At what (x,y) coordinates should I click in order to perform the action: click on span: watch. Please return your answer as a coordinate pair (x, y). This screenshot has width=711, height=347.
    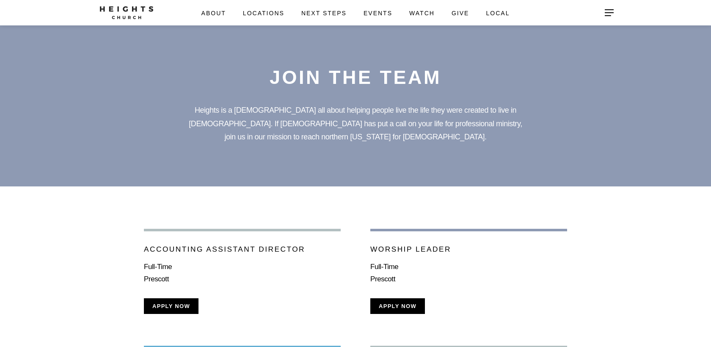
    Looking at the image, I should click on (422, 13).